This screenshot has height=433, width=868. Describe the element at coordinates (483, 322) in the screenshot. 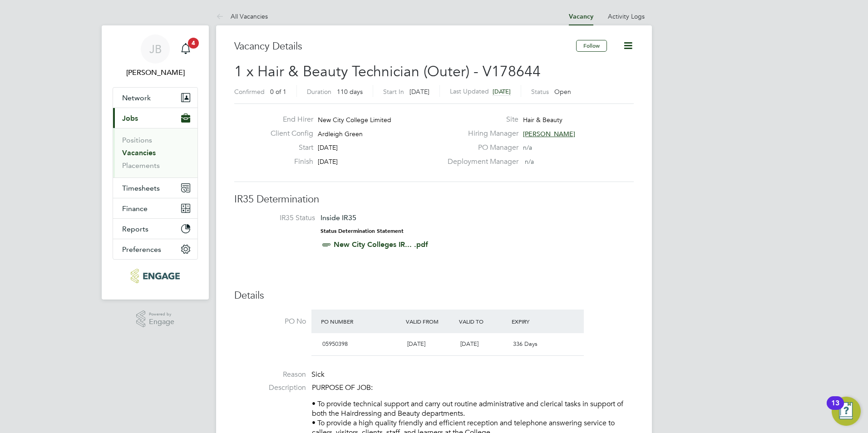

I see `div: Valid To` at that location.